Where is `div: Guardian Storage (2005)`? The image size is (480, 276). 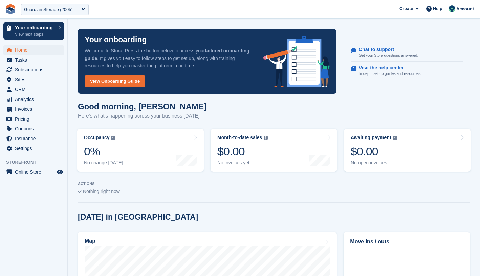
div: Guardian Storage (2005) is located at coordinates (48, 10).